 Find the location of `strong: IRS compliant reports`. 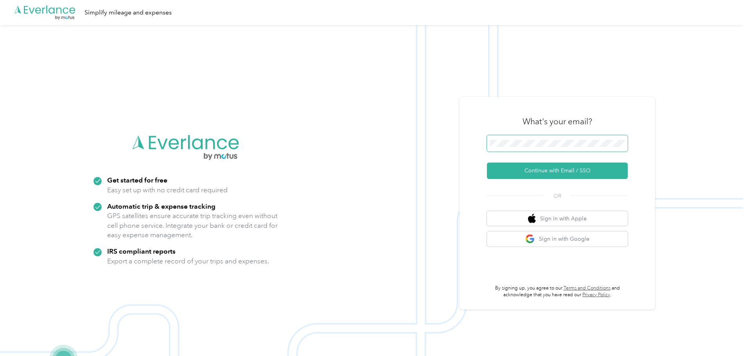

strong: IRS compliant reports is located at coordinates (141, 251).